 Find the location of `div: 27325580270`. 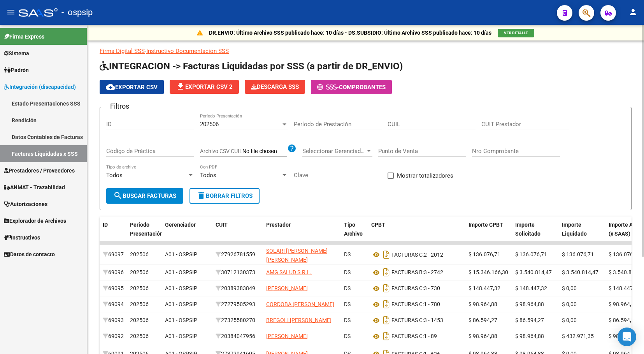

div: 27325580270 is located at coordinates (238, 320).